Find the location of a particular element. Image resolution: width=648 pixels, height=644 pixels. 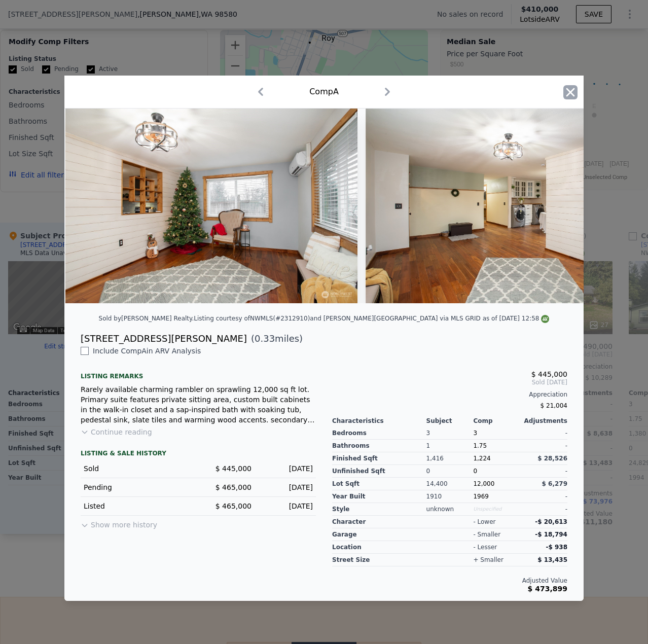

span: $ 13,435 is located at coordinates (552, 560).